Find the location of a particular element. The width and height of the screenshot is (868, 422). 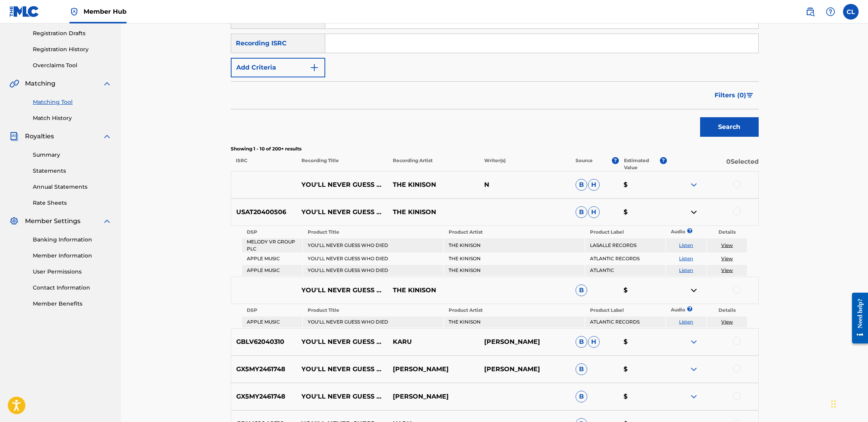

div: Chat Widget is located at coordinates (848, 403).